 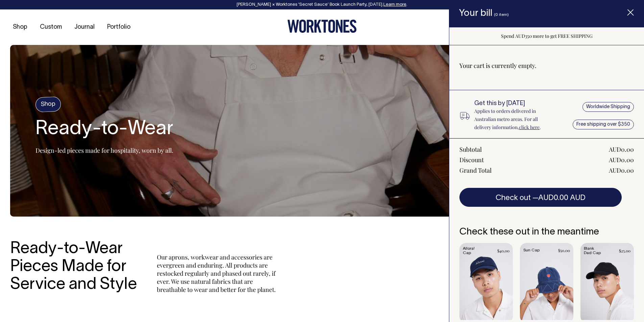 What do you see at coordinates (472, 159) in the screenshot?
I see `div: Discount` at bounding box center [472, 159].